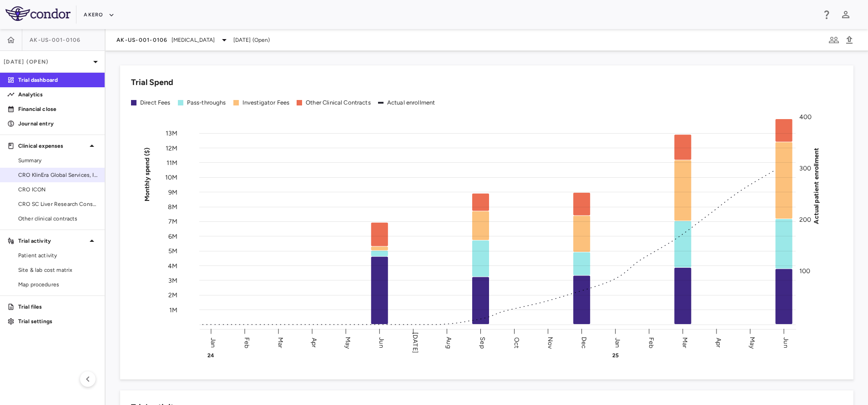  I want to click on p: Trial settings, so click(58, 322).